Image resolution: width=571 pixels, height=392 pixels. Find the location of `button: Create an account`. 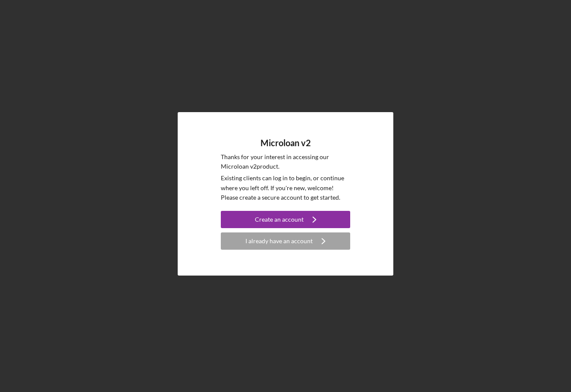

button: Create an account is located at coordinates (285, 219).